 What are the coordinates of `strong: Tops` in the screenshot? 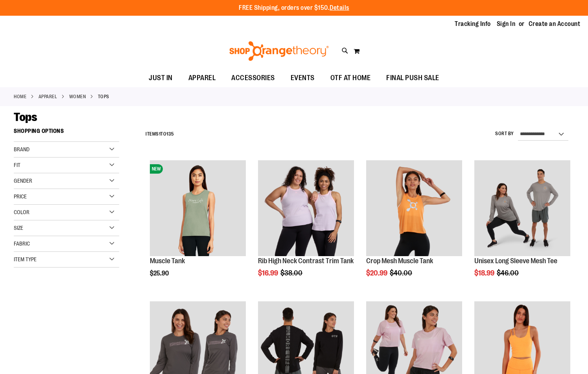 It's located at (103, 96).